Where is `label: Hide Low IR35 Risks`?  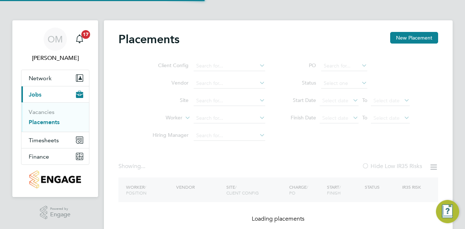
label: Hide Low IR35 Risks is located at coordinates (392, 166).